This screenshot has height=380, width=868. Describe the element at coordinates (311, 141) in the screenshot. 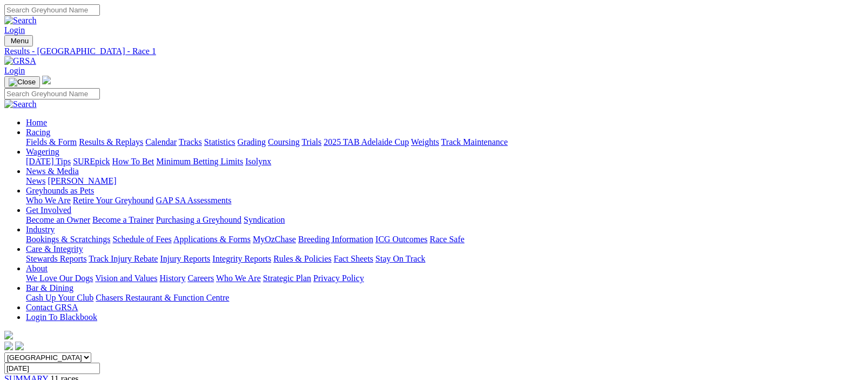

I see `a: Trials` at that location.